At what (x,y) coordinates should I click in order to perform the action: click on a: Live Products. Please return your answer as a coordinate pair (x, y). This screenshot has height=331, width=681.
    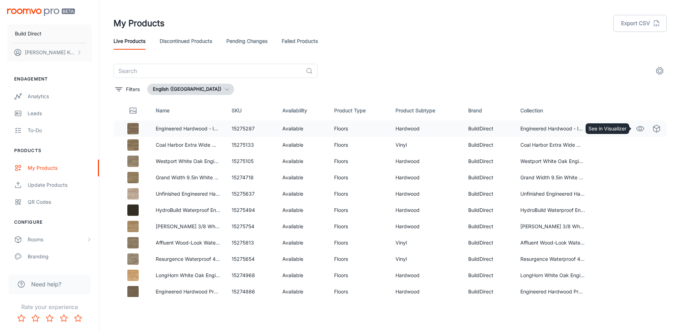
    Looking at the image, I should click on (129, 41).